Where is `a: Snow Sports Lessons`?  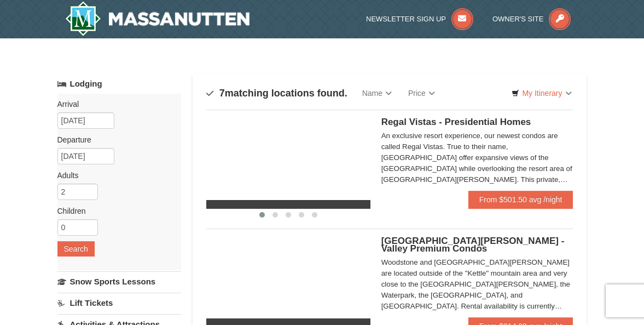
a: Snow Sports Lessons is located at coordinates (119, 281).